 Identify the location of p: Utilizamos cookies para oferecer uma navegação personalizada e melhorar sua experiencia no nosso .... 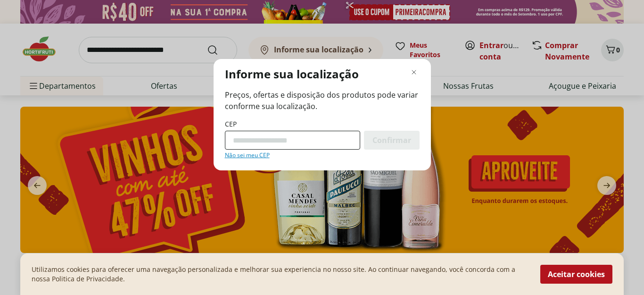
(280, 274).